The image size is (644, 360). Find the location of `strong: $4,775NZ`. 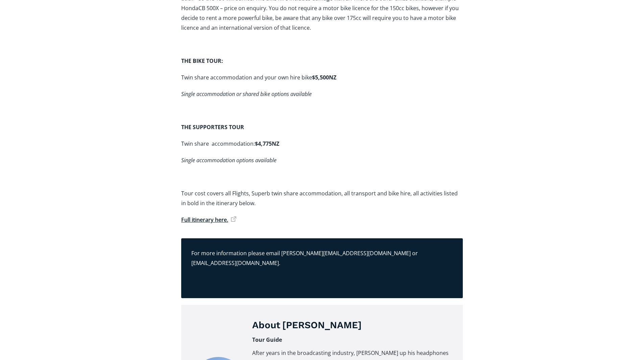

strong: $4,775NZ is located at coordinates (267, 144).